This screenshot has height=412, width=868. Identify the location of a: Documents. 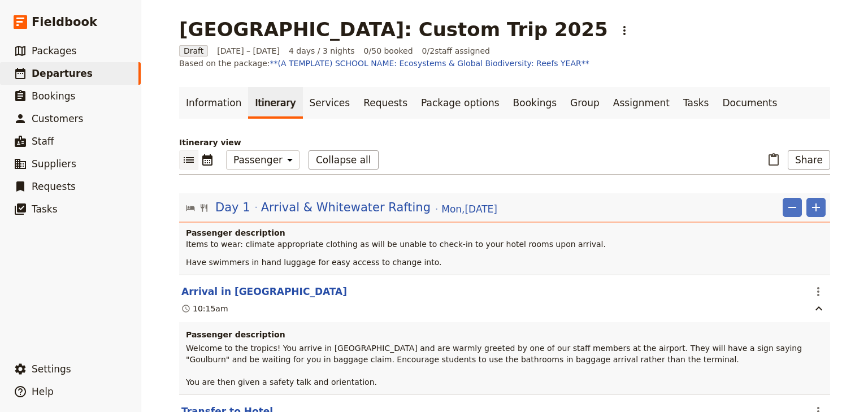
(749, 103).